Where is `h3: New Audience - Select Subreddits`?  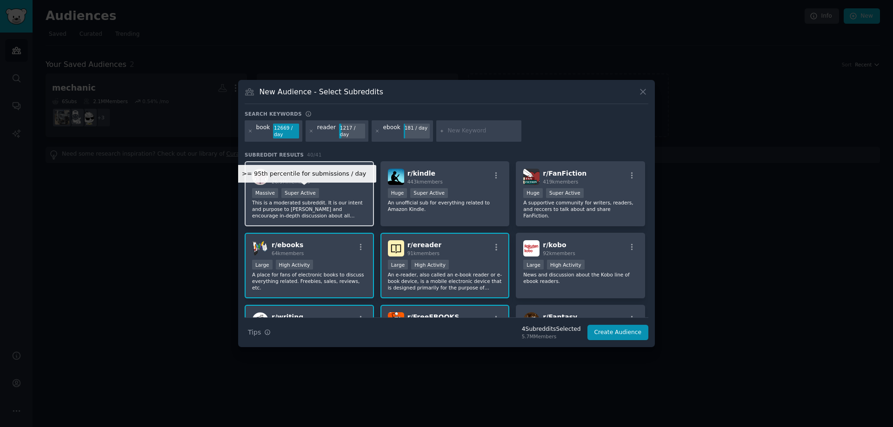 h3: New Audience - Select Subreddits is located at coordinates (321, 92).